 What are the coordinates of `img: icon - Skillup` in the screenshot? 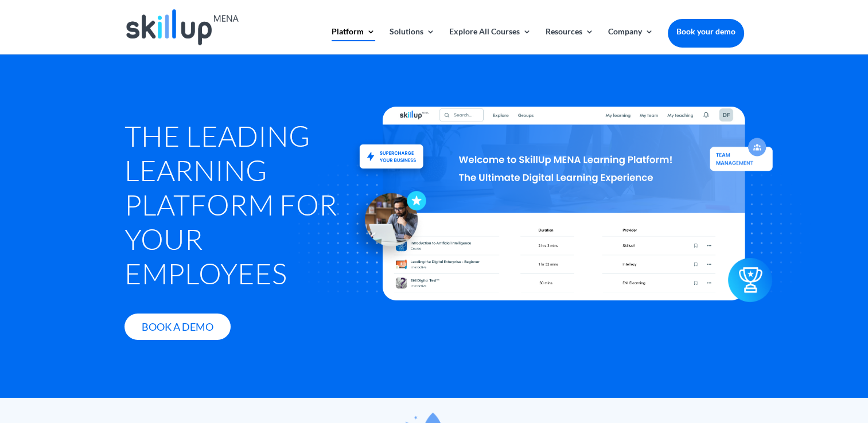 It's located at (385, 222).